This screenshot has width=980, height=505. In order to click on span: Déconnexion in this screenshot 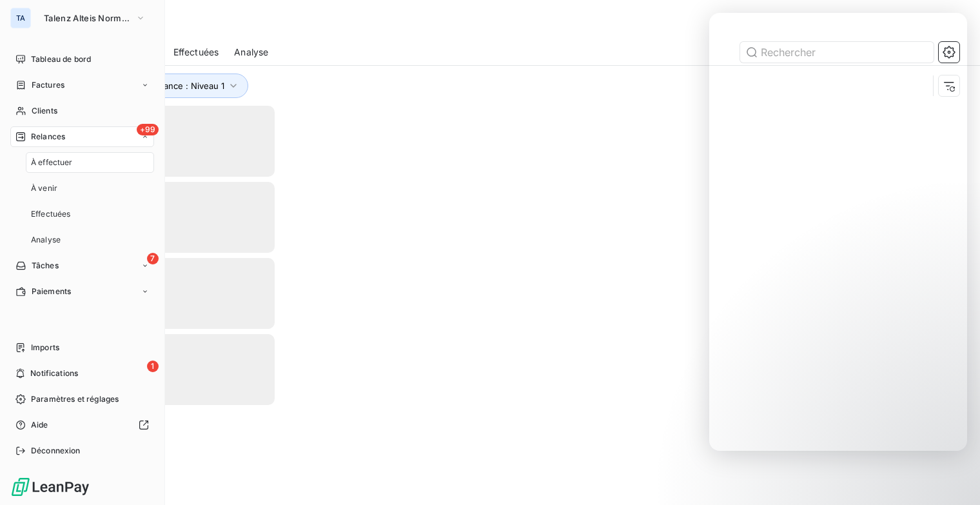, I will do `click(55, 451)`.